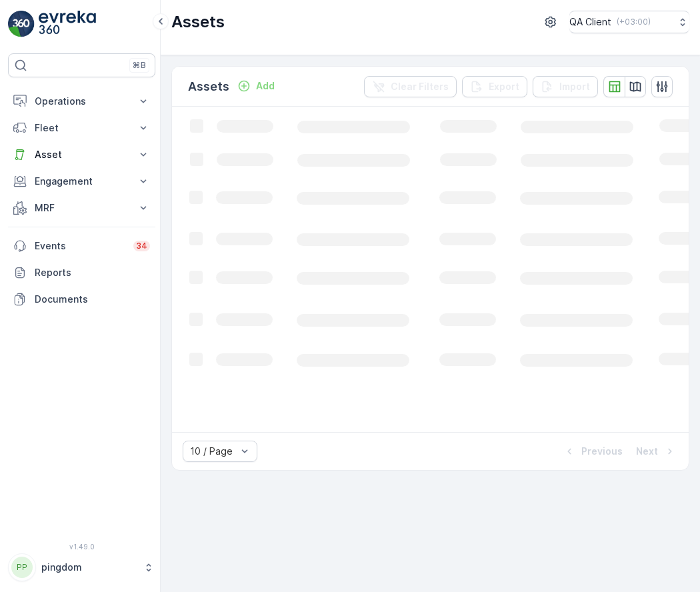 The height and width of the screenshot is (592, 700). Describe the element at coordinates (82, 101) in the screenshot. I see `p: Operations` at that location.